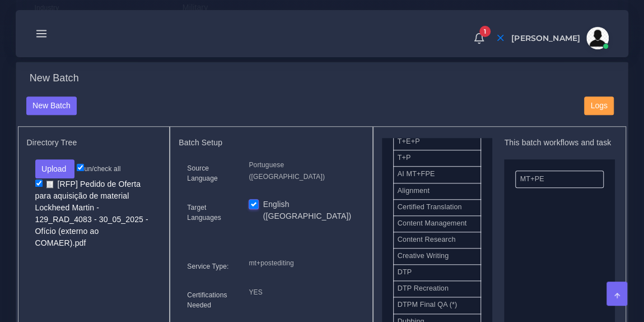 The height and width of the screenshot is (322, 644). What do you see at coordinates (55, 169) in the screenshot?
I see `button: Upload` at bounding box center [55, 169].